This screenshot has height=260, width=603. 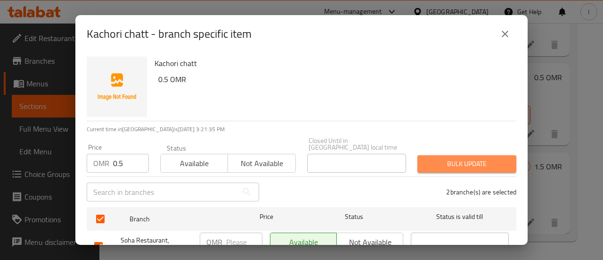 What do you see at coordinates (162, 192) in the screenshot?
I see `input: Search in branches` at bounding box center [162, 192].